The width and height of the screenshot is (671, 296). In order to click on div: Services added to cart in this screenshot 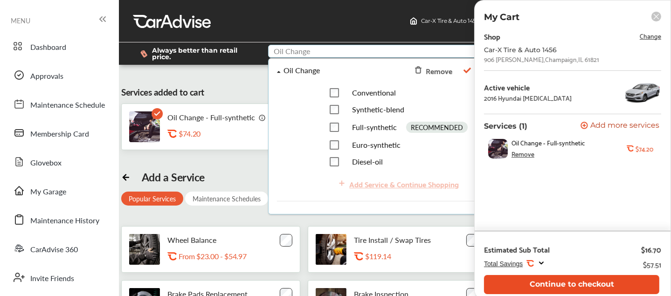, I will do `click(163, 92)`.